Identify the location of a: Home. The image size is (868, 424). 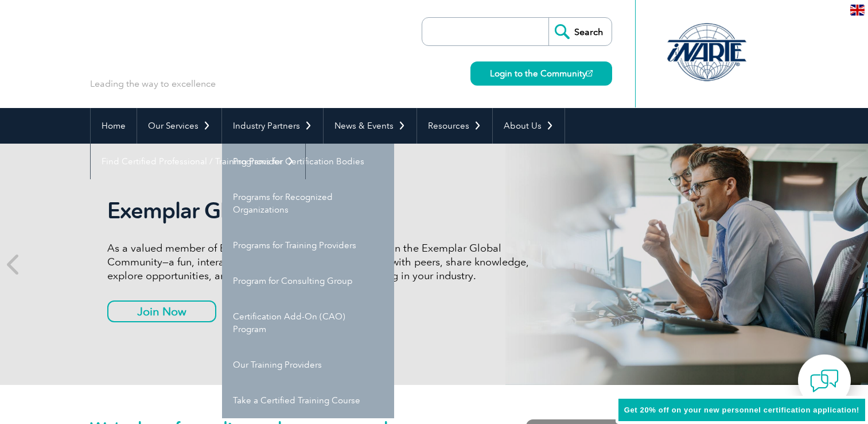
(114, 126).